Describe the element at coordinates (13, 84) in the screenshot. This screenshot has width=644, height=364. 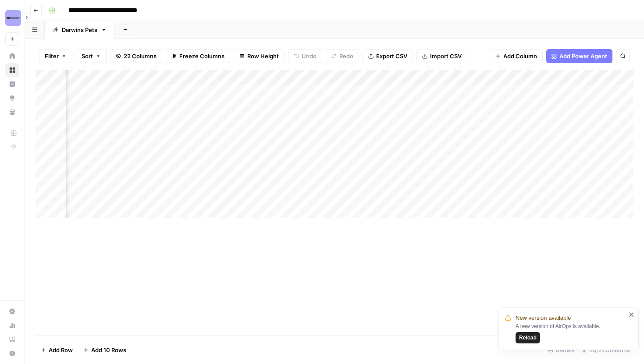
I see `a: Insights` at that location.